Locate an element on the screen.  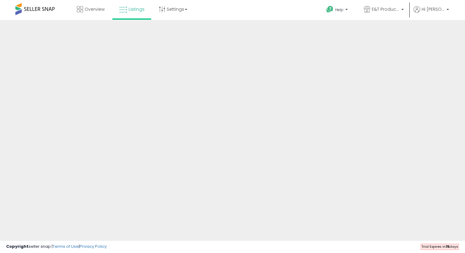
i: Get Help is located at coordinates (330, 9).